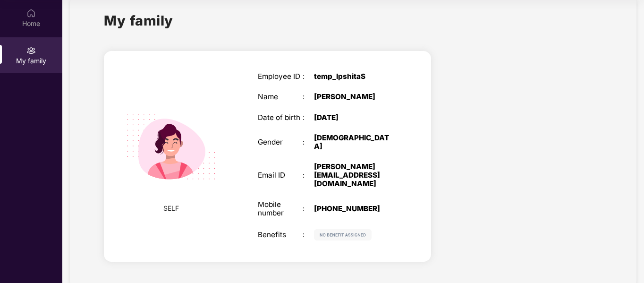  What do you see at coordinates (343, 235) in the screenshot?
I see `img: svg+xml;base64,PHN2ZyB4bWxucz0iaHR0cDovL3d3dy53My5vcmcvMjAwMC9zdmciIHdpZHRoPSIxMjIiIGhlaWdodD0iMj...` at bounding box center [343, 235].